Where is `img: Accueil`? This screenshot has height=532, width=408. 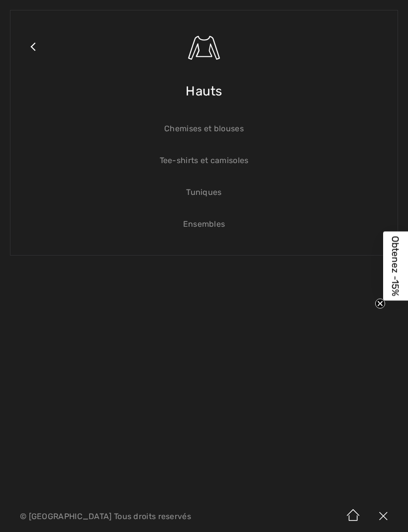 img: Accueil is located at coordinates (353, 517).